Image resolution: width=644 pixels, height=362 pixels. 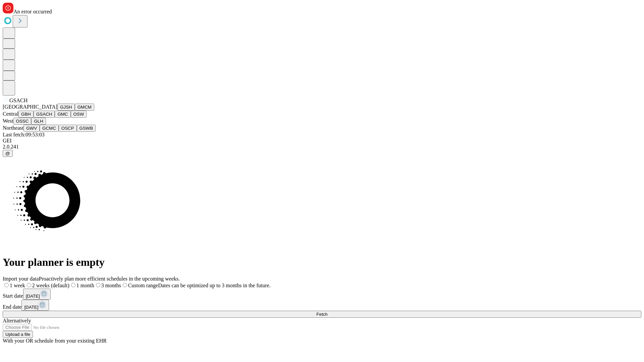 I want to click on span: Fetch, so click(x=322, y=314).